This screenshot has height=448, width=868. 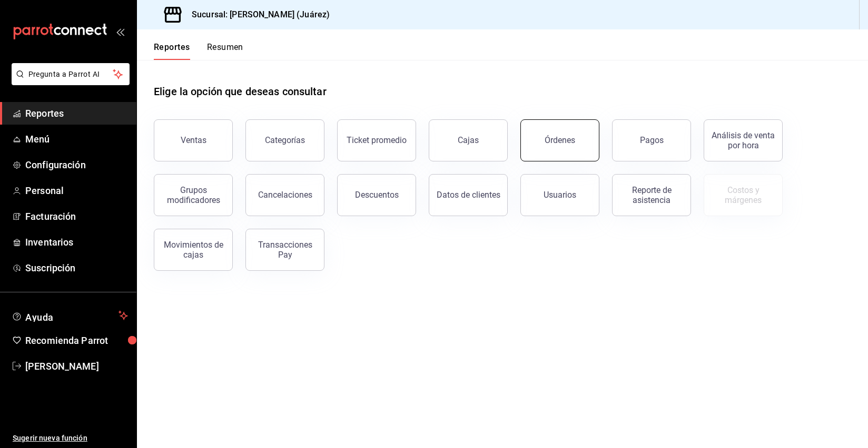 What do you see at coordinates (70, 438) in the screenshot?
I see `span: Sugerir nueva función` at bounding box center [70, 438].